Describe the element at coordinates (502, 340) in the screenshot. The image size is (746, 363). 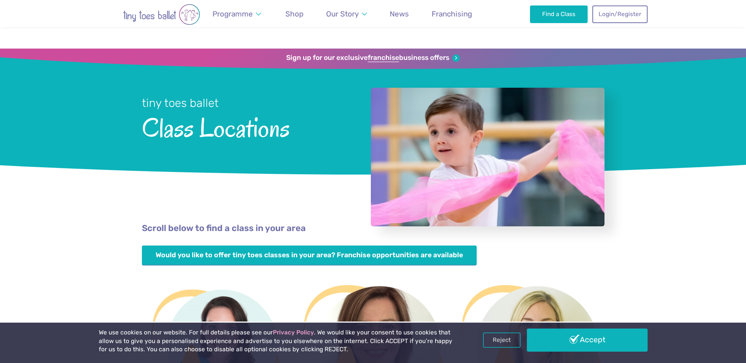
I see `a: Reject` at that location.